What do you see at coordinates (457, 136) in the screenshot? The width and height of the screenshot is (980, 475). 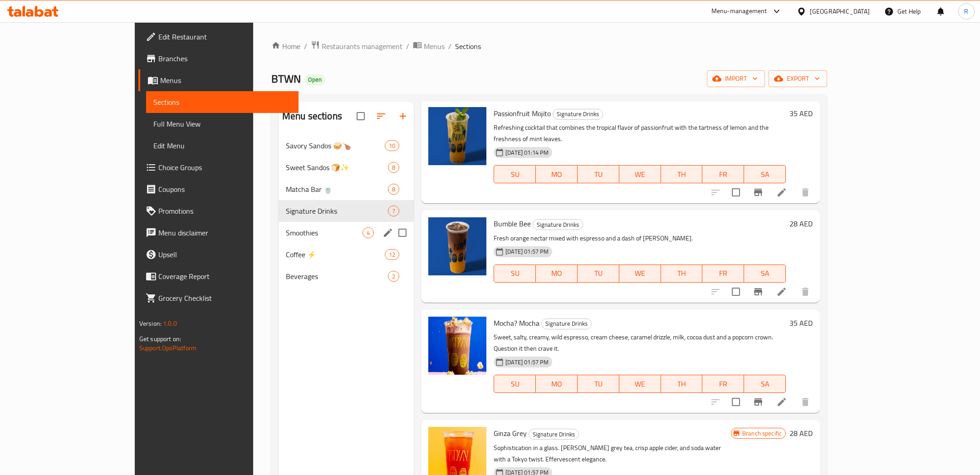 I see `img: Passionfruit Mojito` at bounding box center [457, 136].